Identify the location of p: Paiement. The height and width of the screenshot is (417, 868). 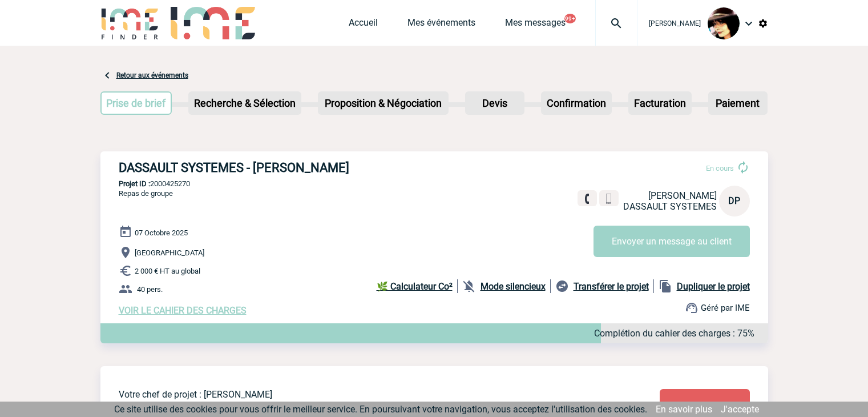
(738, 103).